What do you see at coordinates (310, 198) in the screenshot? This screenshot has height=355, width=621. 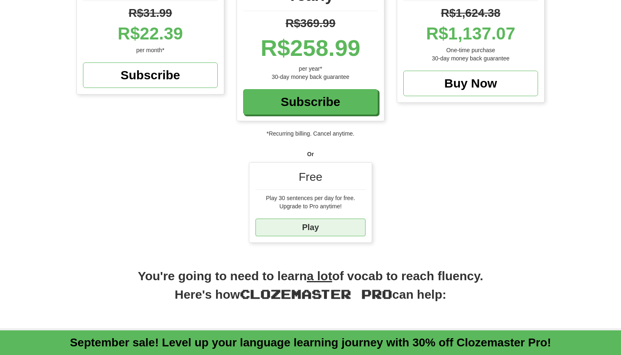 I see `div: Play 30 sentences per day for free.` at bounding box center [310, 198].